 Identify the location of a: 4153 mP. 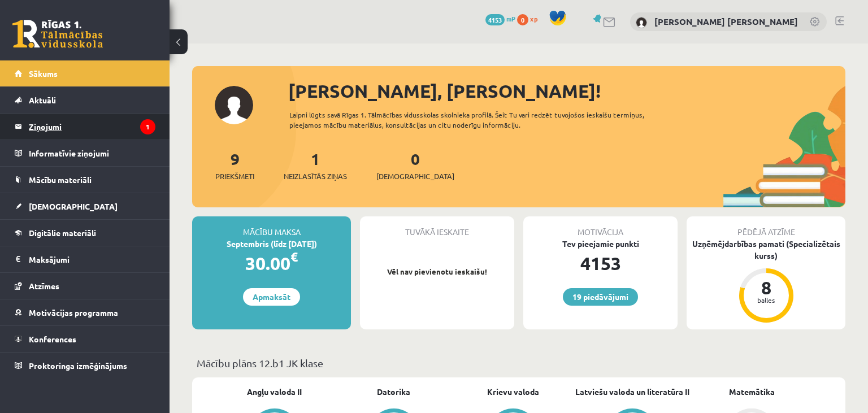
(500, 19).